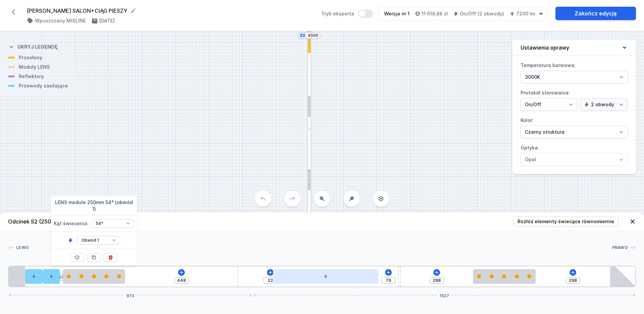  I want to click on span: 973, so click(130, 295).